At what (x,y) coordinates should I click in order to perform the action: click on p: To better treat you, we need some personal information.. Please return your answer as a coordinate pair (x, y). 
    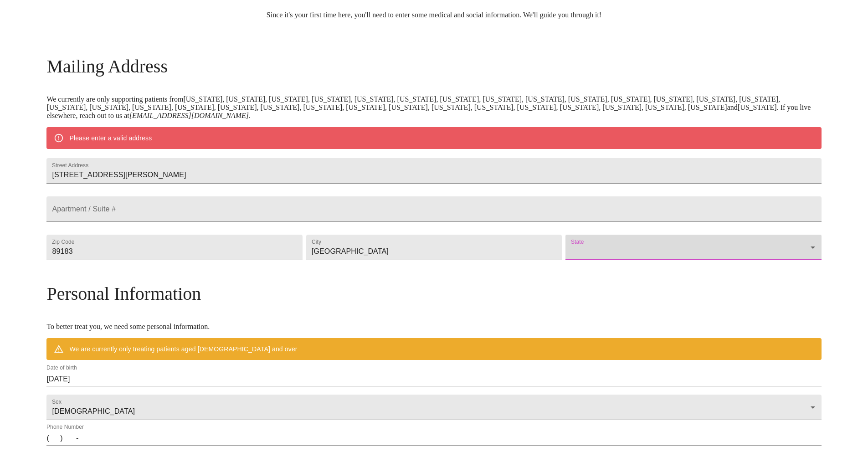
    Looking at the image, I should click on (434, 327).